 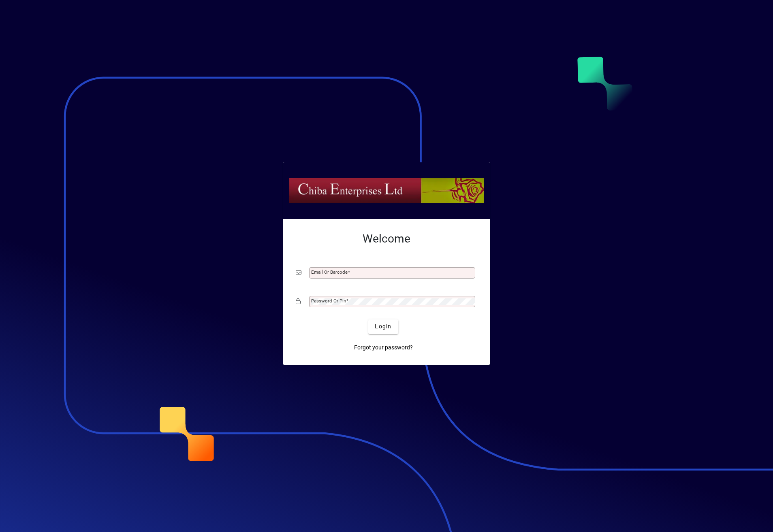 I want to click on span: Forgot your password?, so click(x=383, y=348).